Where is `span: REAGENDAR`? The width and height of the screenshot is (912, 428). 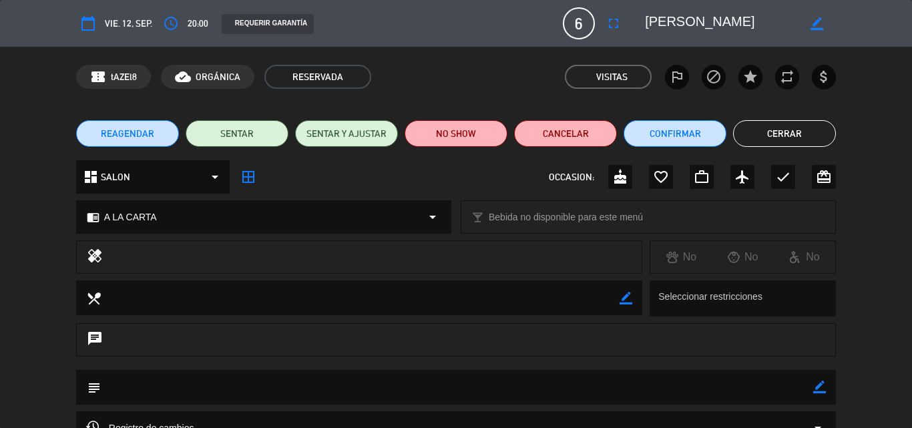
span: REAGENDAR is located at coordinates (128, 134).